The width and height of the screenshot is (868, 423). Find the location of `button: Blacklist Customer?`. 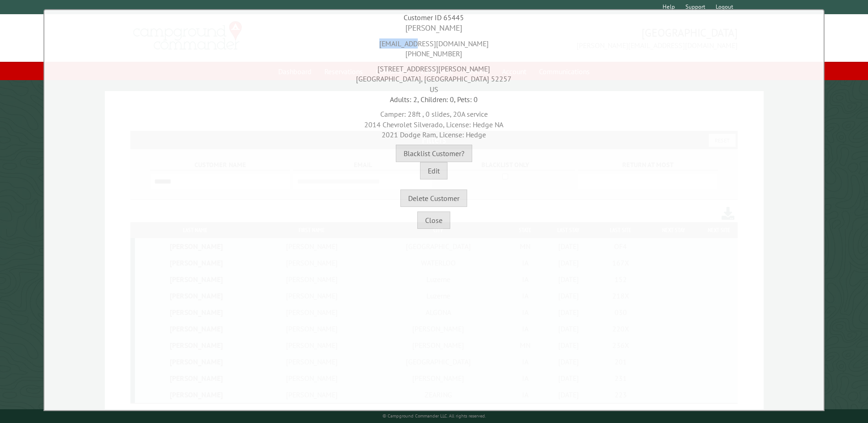

button: Blacklist Customer? is located at coordinates (434, 153).